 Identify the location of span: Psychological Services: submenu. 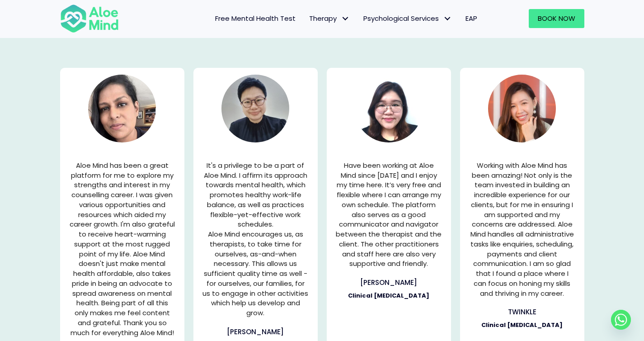
(447, 18).